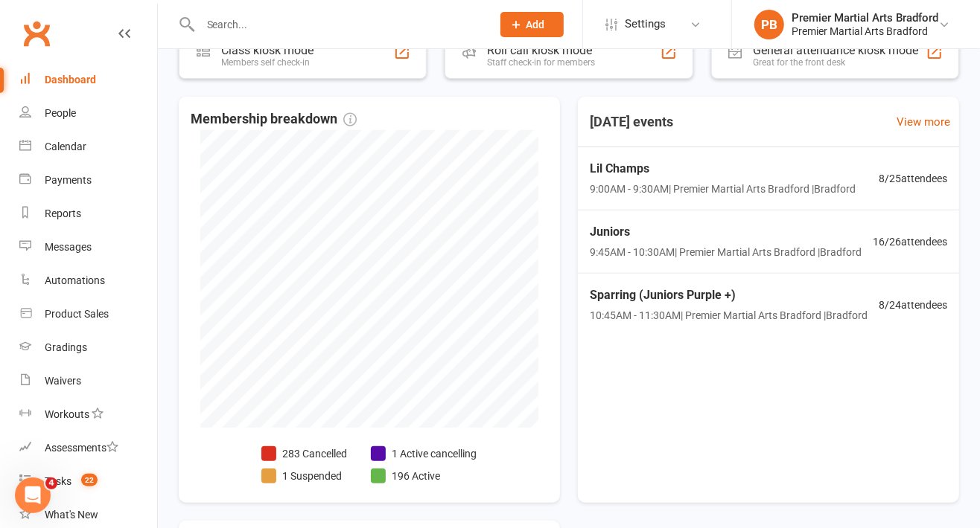 The image size is (980, 528). I want to click on div: Dashboard, so click(70, 80).